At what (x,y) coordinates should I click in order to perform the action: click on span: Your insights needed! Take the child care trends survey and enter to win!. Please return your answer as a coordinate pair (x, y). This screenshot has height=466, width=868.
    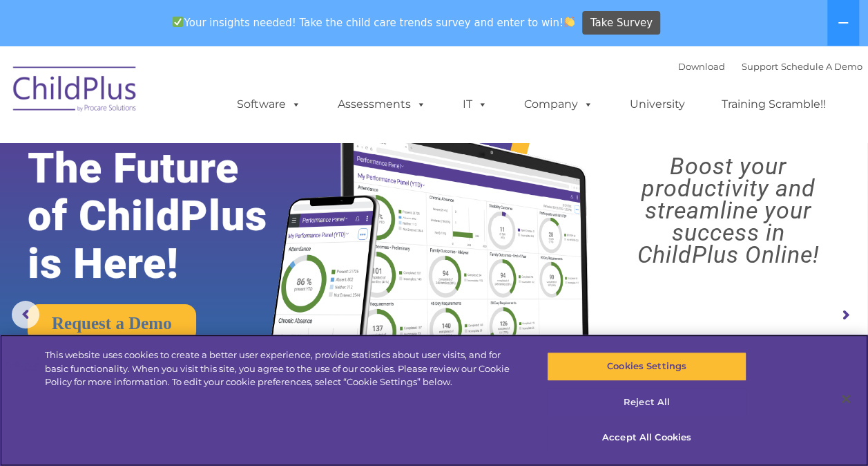
    Looking at the image, I should click on (374, 22).